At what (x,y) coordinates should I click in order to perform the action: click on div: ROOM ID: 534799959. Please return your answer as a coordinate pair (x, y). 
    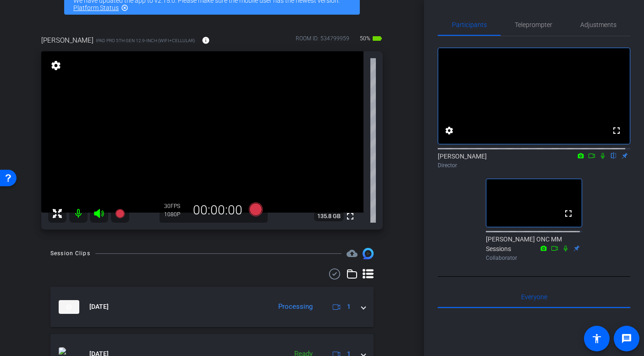
    Looking at the image, I should click on (322, 40).